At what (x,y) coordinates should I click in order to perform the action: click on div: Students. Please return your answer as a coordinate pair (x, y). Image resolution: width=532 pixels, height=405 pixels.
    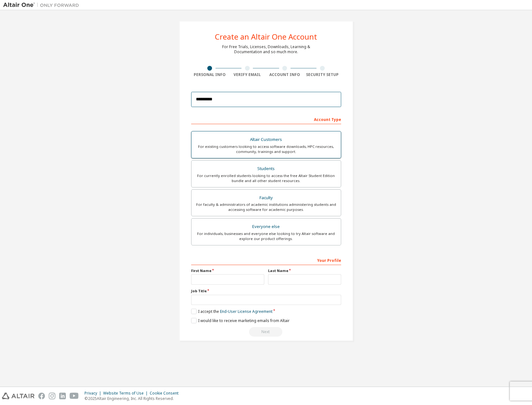
    Looking at the image, I should click on (266, 169).